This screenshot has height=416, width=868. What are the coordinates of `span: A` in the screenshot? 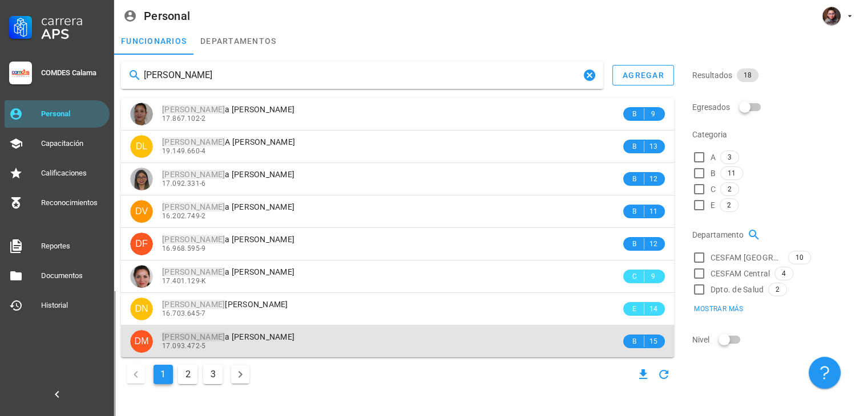 It's located at (712, 157).